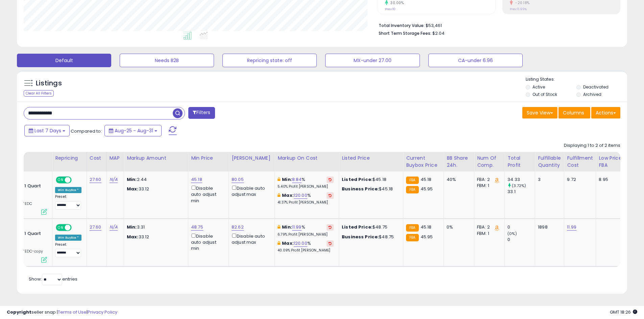  Describe the element at coordinates (371, 158) in the screenshot. I see `div: Listed Price` at that location.